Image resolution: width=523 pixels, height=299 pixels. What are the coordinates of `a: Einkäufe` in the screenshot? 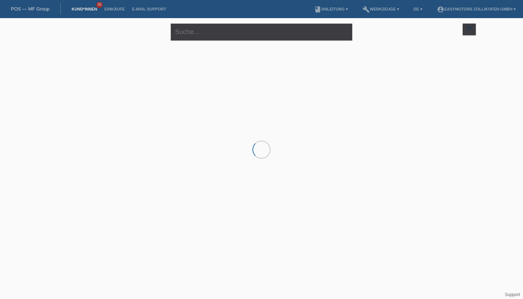 It's located at (114, 9).